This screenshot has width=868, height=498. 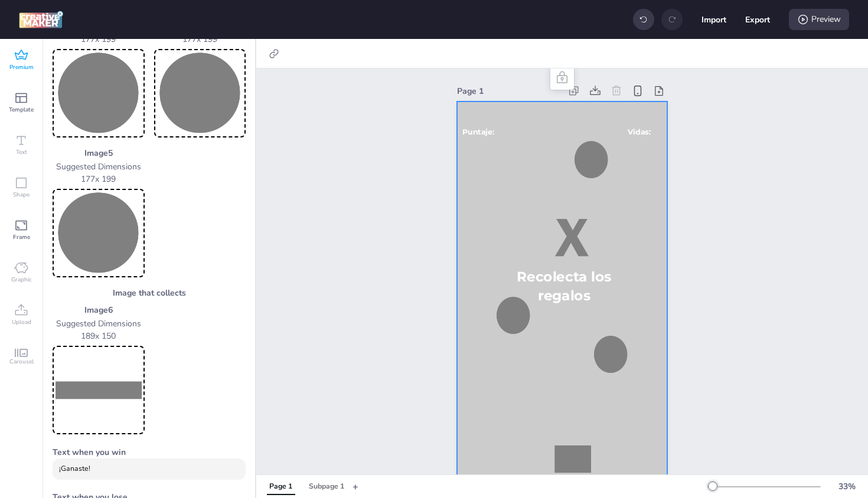 What do you see at coordinates (149, 452) in the screenshot?
I see `label: Text when you win` at bounding box center [149, 452].